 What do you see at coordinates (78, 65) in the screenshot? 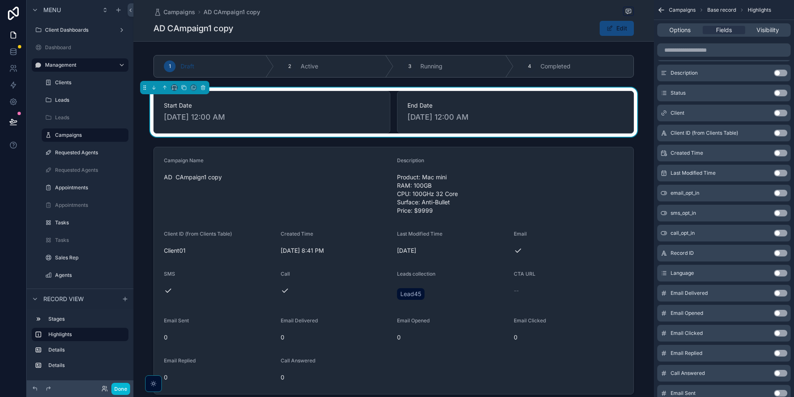
I see `label: Management` at bounding box center [78, 65].